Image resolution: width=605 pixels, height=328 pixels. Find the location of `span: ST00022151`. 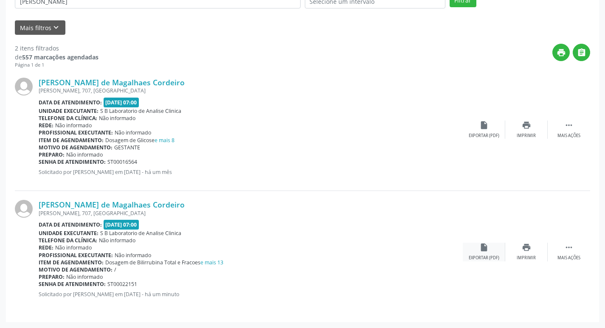

span: ST00022151 is located at coordinates (122, 284).